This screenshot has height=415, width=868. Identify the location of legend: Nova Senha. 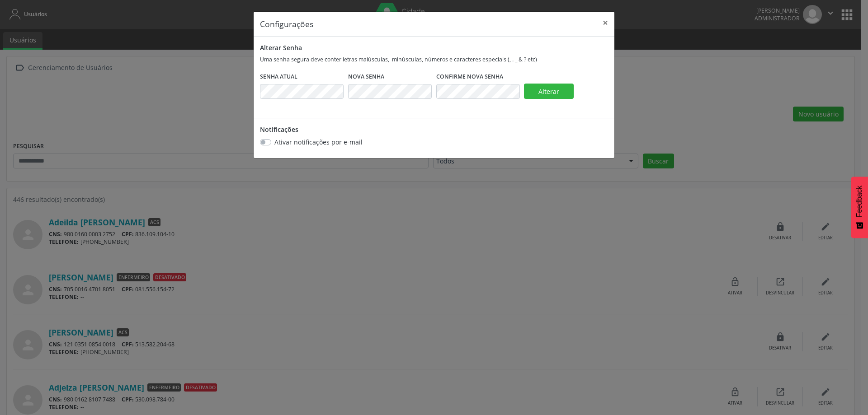
(390, 78).